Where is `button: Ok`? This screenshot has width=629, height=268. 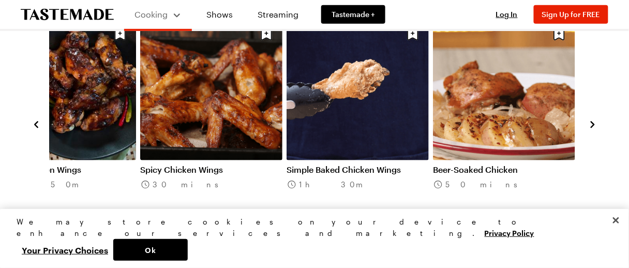
button: Ok is located at coordinates (150, 250).